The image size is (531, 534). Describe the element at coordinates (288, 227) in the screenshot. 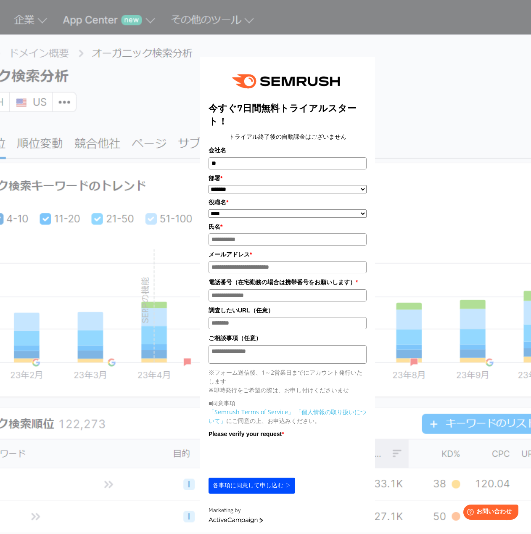

I see `label: 氏名` at that location.